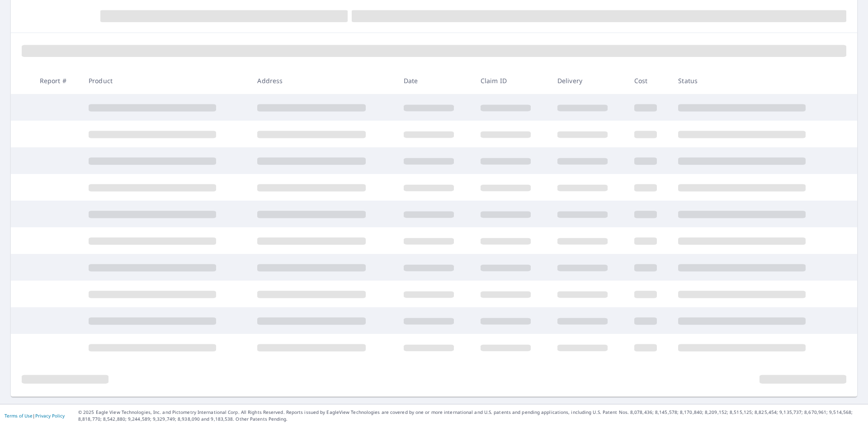 Image resolution: width=868 pixels, height=427 pixels. I want to click on a: Privacy Policy, so click(50, 416).